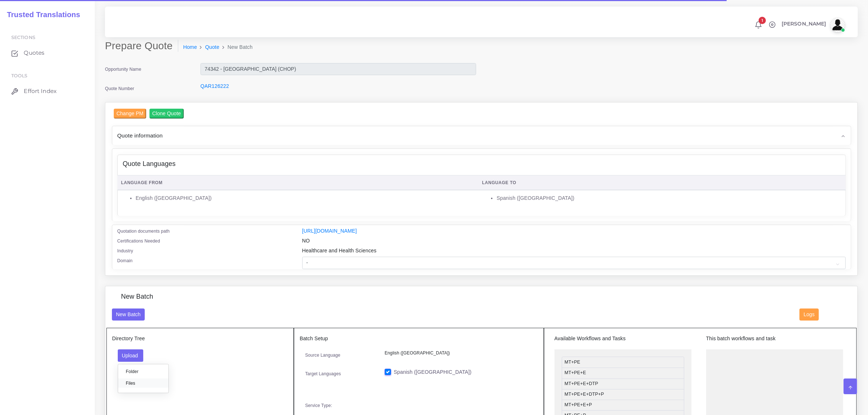 The width and height of the screenshot is (868, 415). Describe the element at coordinates (20, 76) in the screenshot. I see `span: Tools` at that location.